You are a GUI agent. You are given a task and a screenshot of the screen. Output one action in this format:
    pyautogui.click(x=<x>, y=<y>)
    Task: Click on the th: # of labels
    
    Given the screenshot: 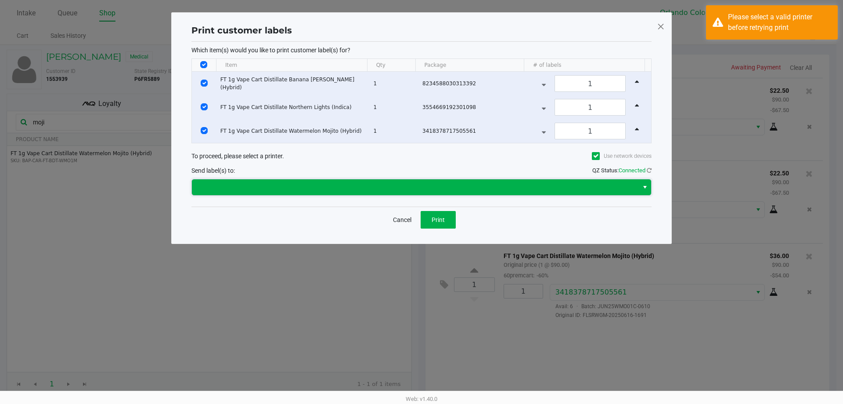 What is the action you would take?
    pyautogui.click(x=584, y=65)
    